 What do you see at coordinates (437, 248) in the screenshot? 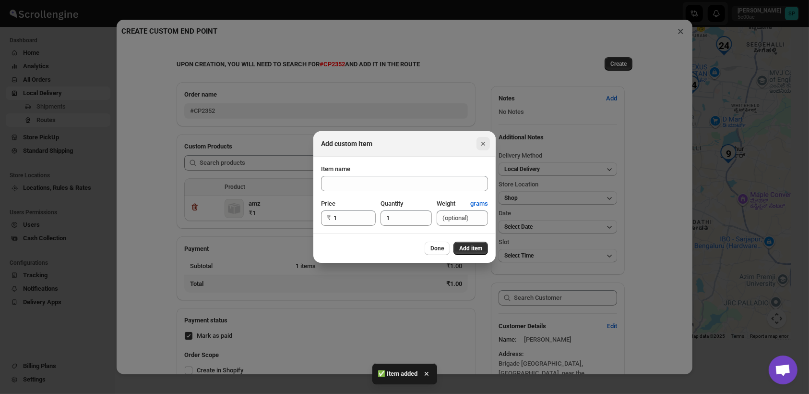
I see `button: Done` at bounding box center [437, 248].